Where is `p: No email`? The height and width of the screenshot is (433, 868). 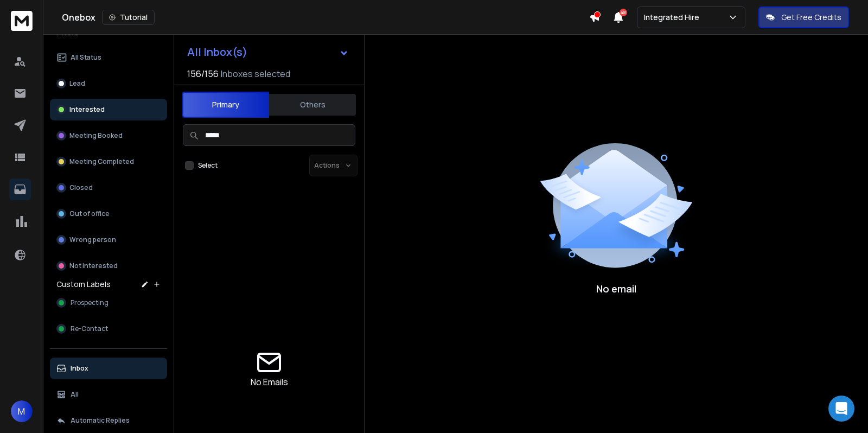 p: No email is located at coordinates (616, 288).